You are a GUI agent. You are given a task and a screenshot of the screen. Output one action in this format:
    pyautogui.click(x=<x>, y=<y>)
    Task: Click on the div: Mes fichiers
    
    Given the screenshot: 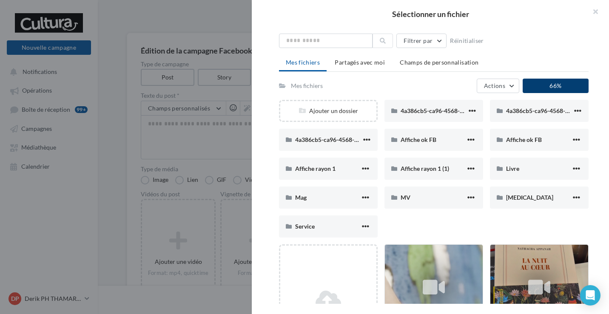 What is the action you would take?
    pyautogui.click(x=306, y=86)
    